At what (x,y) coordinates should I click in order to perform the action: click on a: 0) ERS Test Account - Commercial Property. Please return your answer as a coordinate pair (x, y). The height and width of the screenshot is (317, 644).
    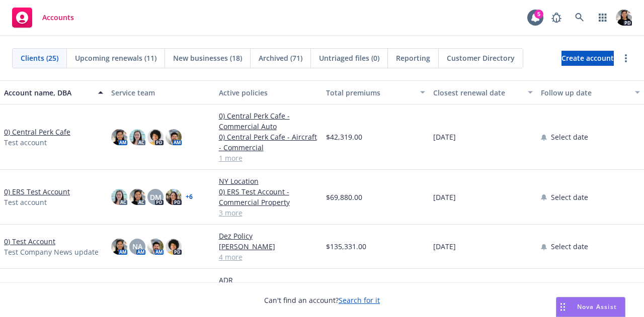
    Looking at the image, I should click on (268, 197).